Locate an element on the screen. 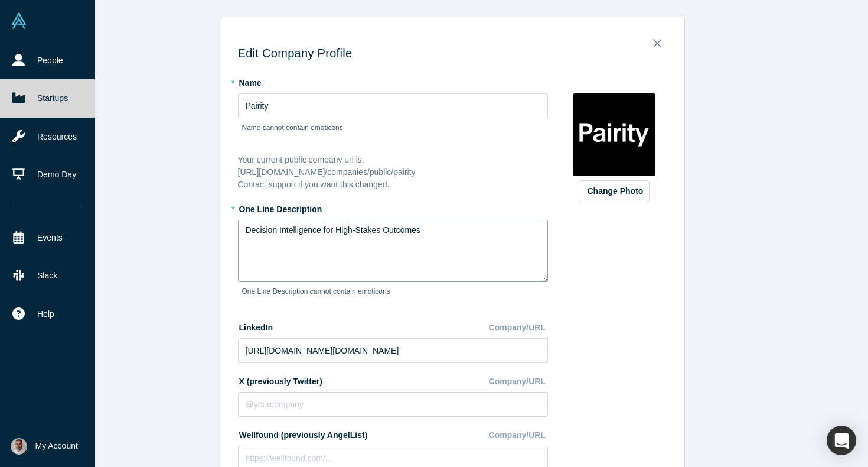  img: Profile company default is located at coordinates (614, 135).